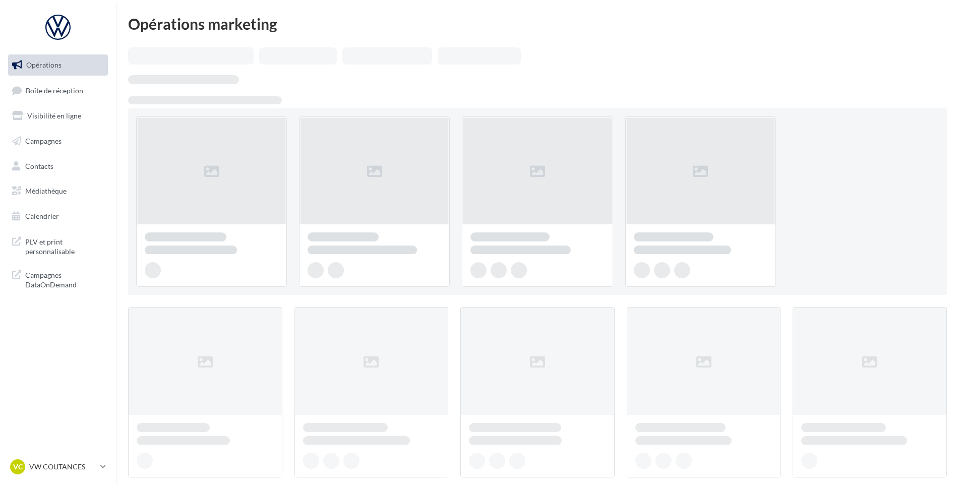  I want to click on a: Médiathèque, so click(58, 191).